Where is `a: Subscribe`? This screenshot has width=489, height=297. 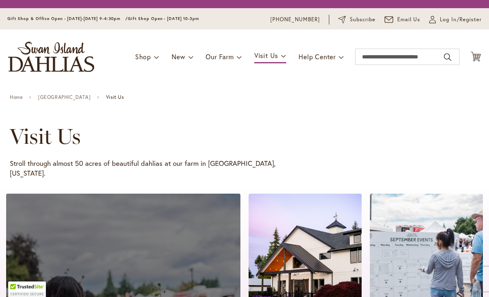
a: Subscribe is located at coordinates (356, 20).